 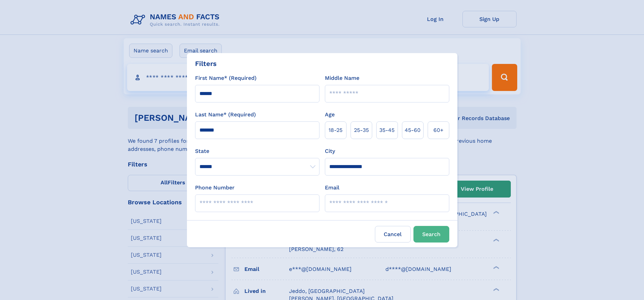 I want to click on span: 25‑35, so click(x=361, y=130).